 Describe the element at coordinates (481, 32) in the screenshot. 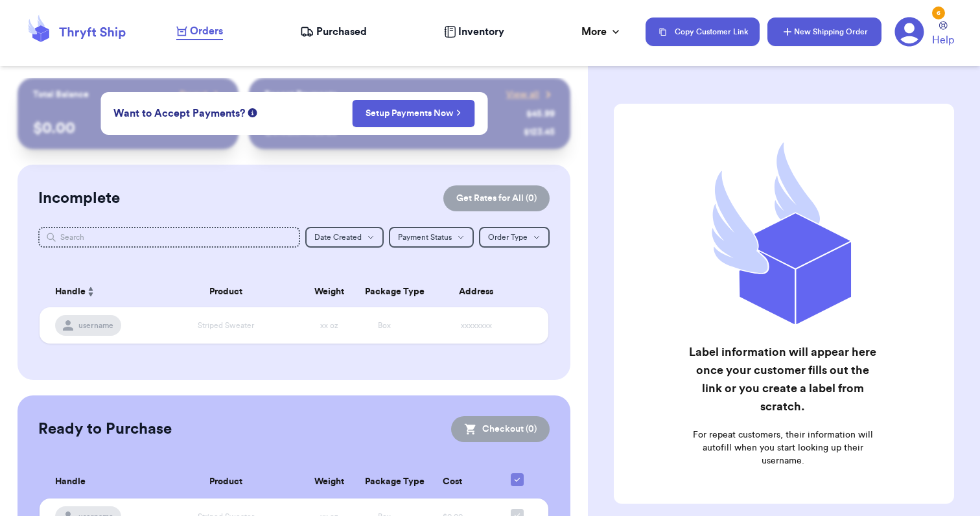

I see `span: Inventory` at that location.